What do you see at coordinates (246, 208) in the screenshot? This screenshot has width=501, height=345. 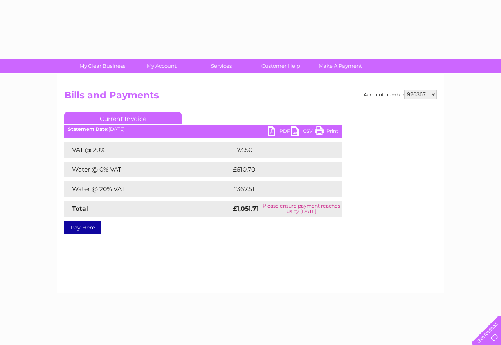 I see `strong: £1,051.71` at bounding box center [246, 208].